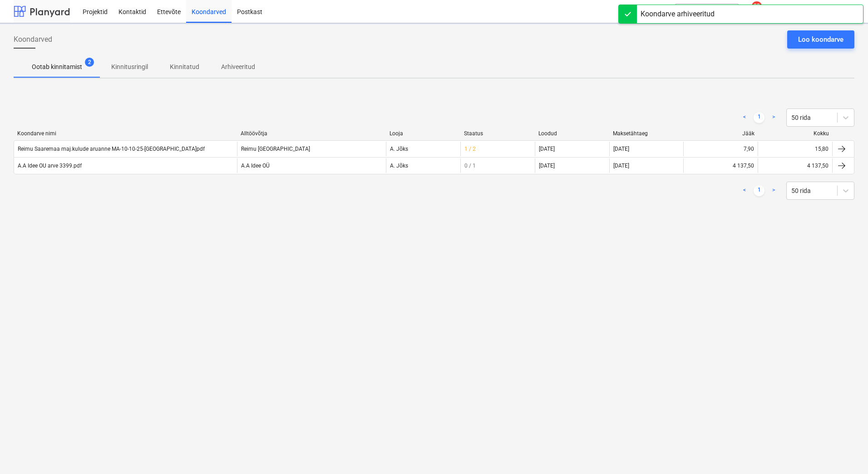 The image size is (868, 474). Describe the element at coordinates (845, 452) in the screenshot. I see `div: Chat Widget` at that location.